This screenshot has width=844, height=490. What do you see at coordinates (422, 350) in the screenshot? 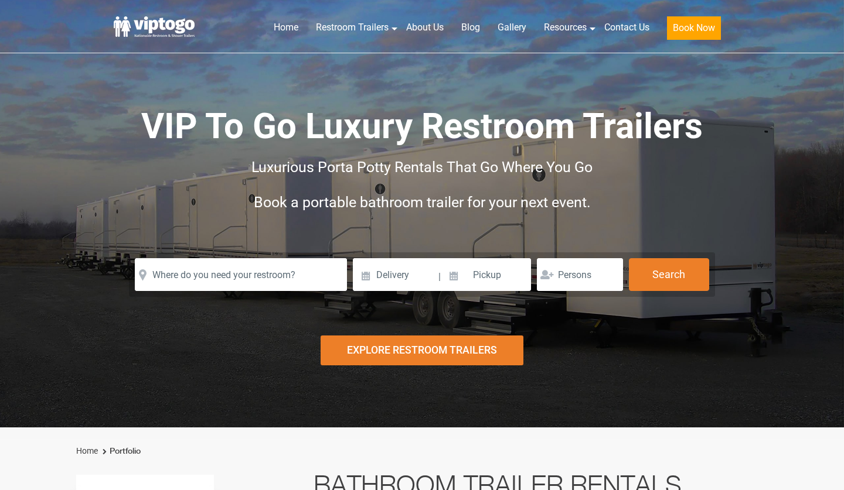
I see `div: Explore Restroom Trailers` at bounding box center [422, 350].